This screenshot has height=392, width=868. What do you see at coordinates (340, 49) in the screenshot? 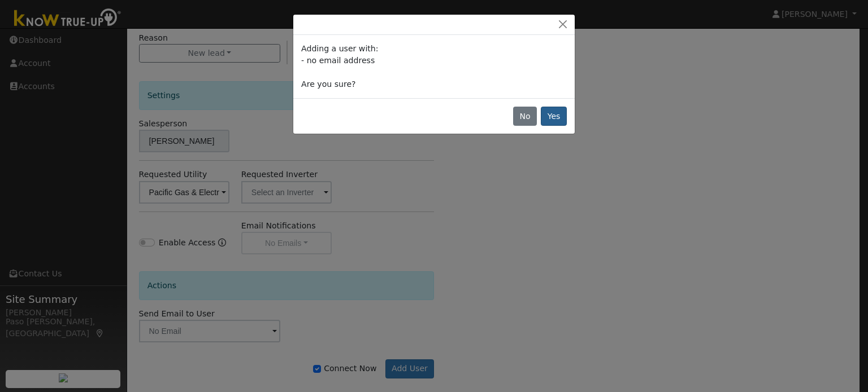
I see `span: Adding a user with:` at bounding box center [340, 49].